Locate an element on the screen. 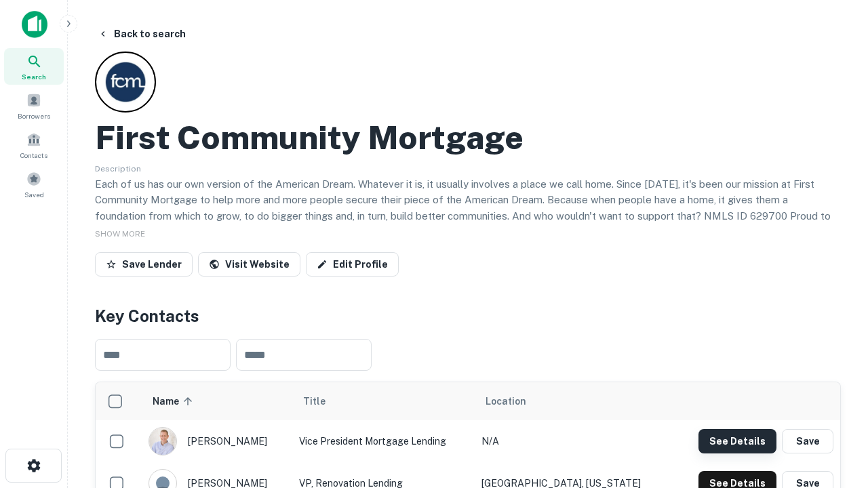  span: Location is located at coordinates (506, 401).